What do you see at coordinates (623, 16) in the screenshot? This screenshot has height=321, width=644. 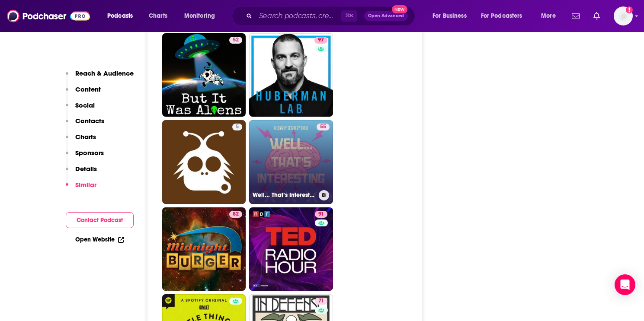 I see `img: User Profile` at bounding box center [623, 16].